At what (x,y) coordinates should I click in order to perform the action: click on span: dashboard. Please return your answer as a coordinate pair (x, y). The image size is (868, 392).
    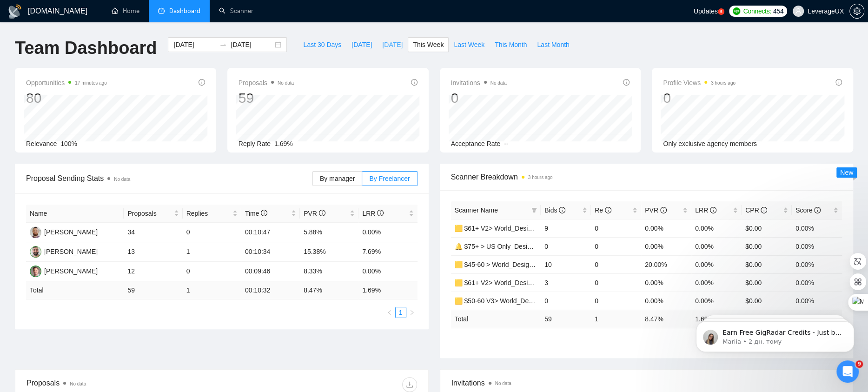
    Looking at the image, I should click on (161, 11).